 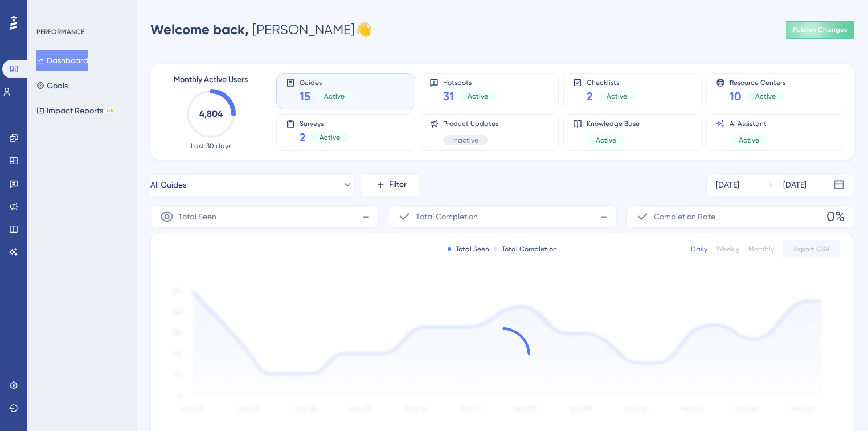 What do you see at coordinates (685, 217) in the screenshot?
I see `span: Completion Rate` at bounding box center [685, 217].